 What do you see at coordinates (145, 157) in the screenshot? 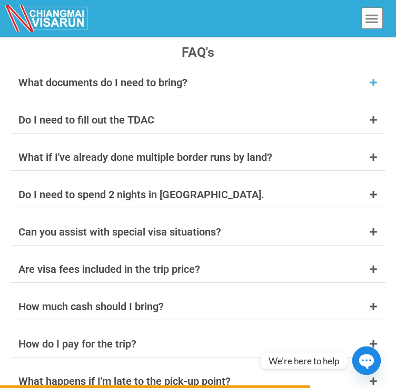
I see `div: What if I've already done multiple border runs by land?` at bounding box center [145, 157].